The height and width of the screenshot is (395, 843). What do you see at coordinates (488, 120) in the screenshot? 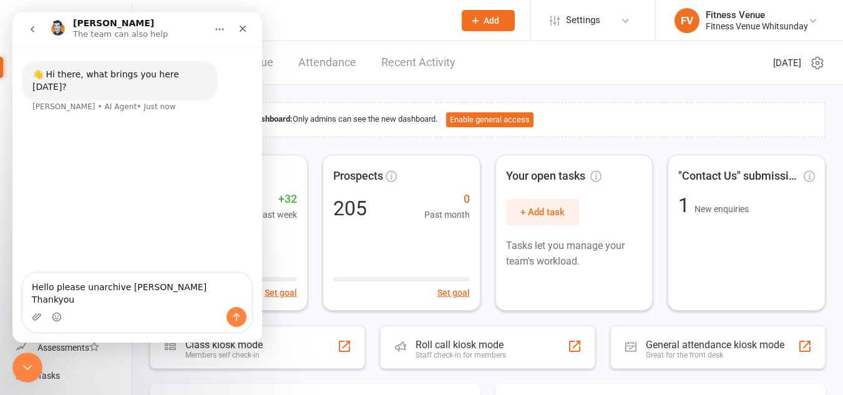
I see `div: Only admins can see the new dashboard.` at bounding box center [488, 120].